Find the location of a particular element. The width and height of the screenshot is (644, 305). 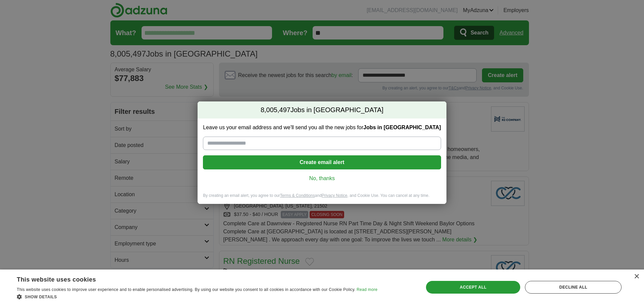

button: Create email alert is located at coordinates (321, 162).